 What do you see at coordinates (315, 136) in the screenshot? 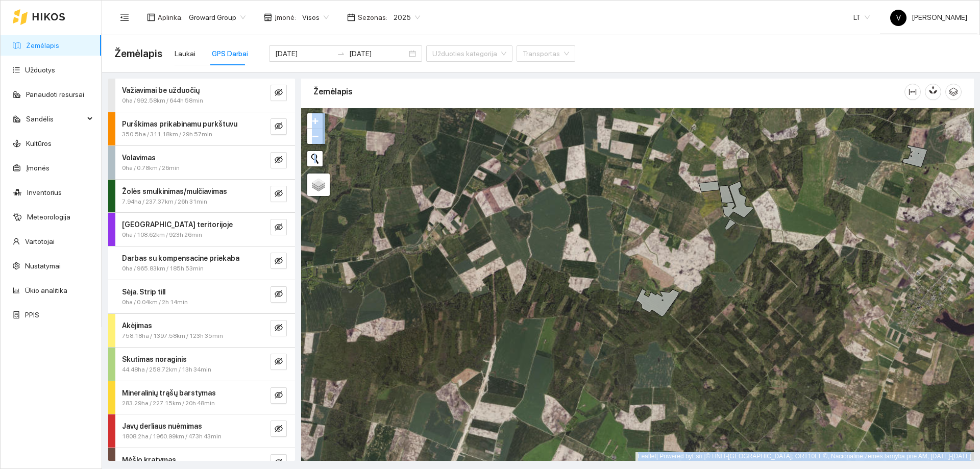
I see `a: Zoom out` at bounding box center [315, 136].